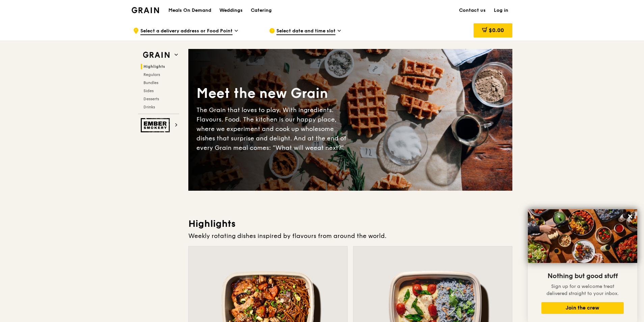  I want to click on span: Sign up for a welcome treat delivered straight to your inbox., so click(582, 290).